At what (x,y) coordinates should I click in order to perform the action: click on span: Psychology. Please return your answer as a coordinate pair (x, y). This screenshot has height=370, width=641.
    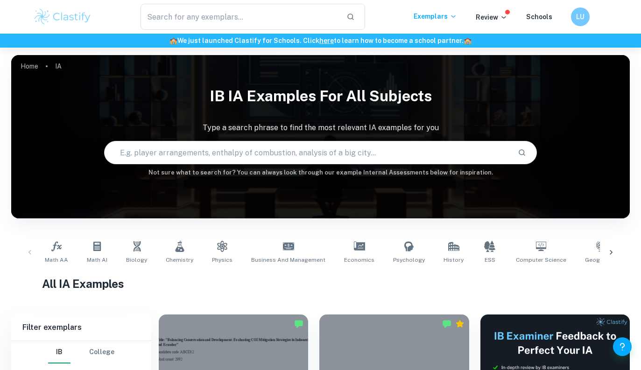
    Looking at the image, I should click on (409, 260).